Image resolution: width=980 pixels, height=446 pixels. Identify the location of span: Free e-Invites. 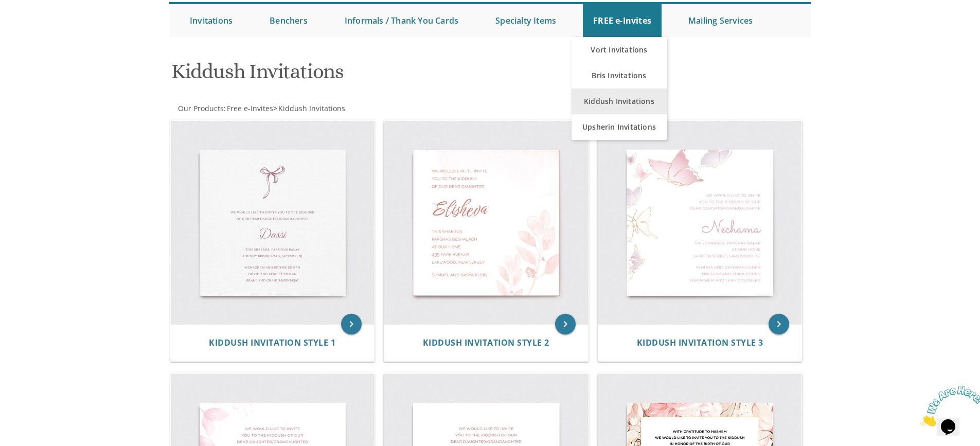
(250, 108).